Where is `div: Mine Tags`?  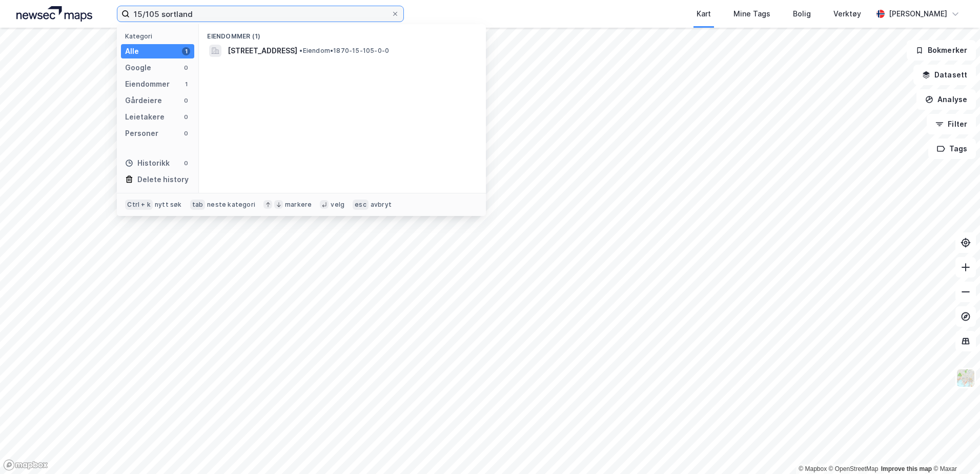 div: Mine Tags is located at coordinates (752, 14).